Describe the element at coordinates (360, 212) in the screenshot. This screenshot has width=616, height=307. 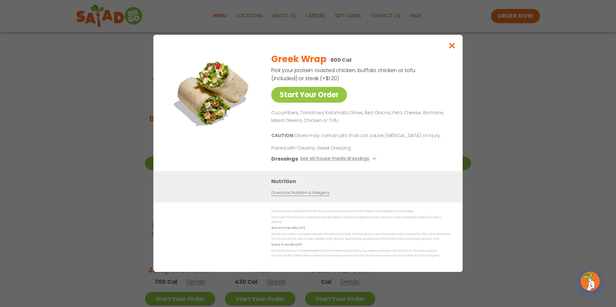
I see `p: We are not an allergen free facility and cannot guarantee the absence of allergens in our foods.` at that location.